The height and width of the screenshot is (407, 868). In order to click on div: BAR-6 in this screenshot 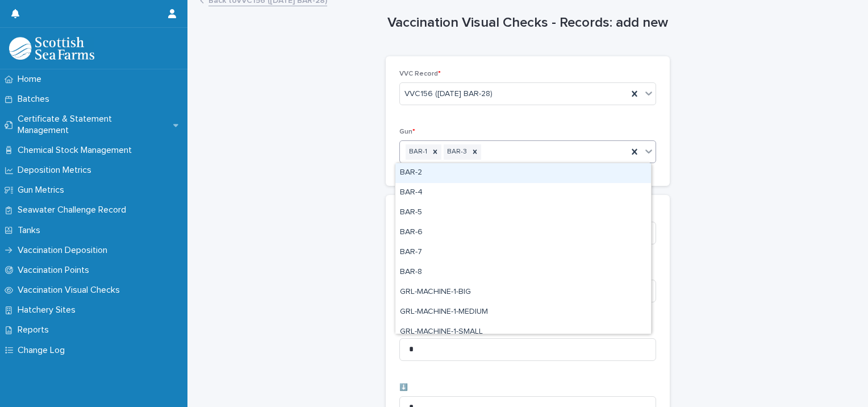, I will do `click(523, 232)`.